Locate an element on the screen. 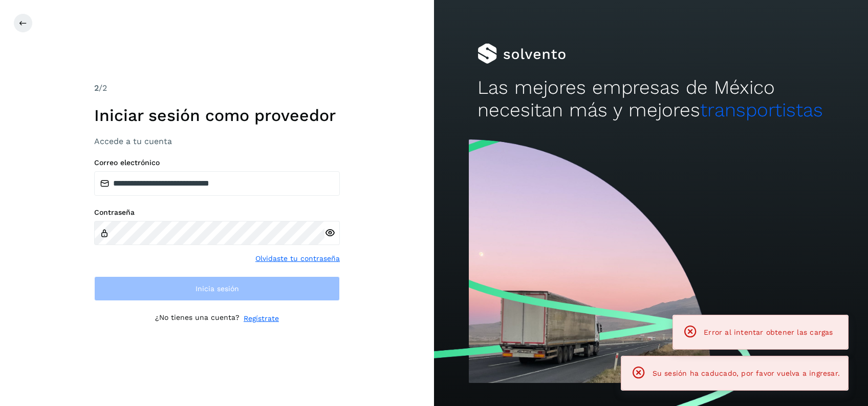 This screenshot has width=868, height=406. span: Su sesión ha caducado, por favor vuelva a ingresar. is located at coordinates (746, 373).